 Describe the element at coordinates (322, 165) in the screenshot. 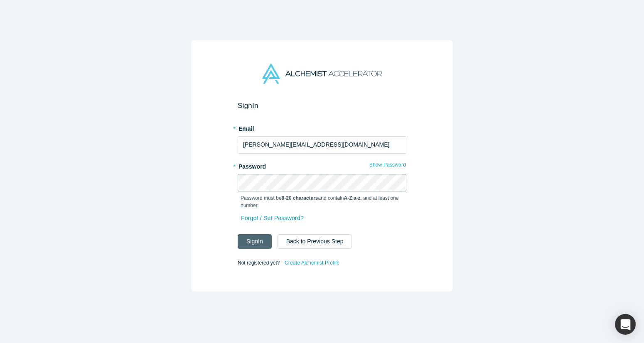

I see `label: Password` at that location.